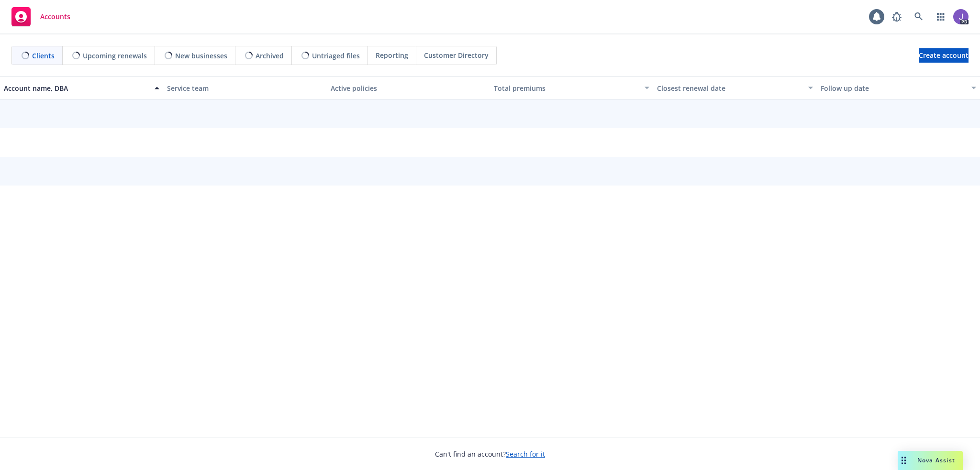 The image size is (980, 470). What do you see at coordinates (336, 55) in the screenshot?
I see `span: Untriaged files` at bounding box center [336, 55].